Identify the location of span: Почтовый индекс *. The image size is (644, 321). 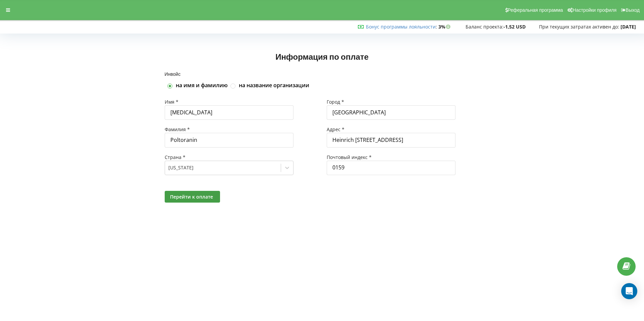
(349, 157).